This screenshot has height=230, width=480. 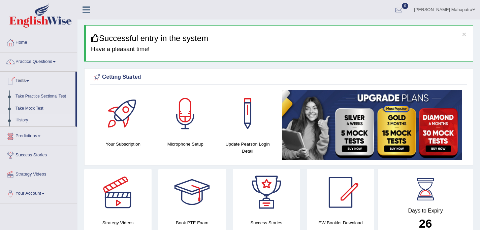 I want to click on a: Predictions, so click(x=39, y=135).